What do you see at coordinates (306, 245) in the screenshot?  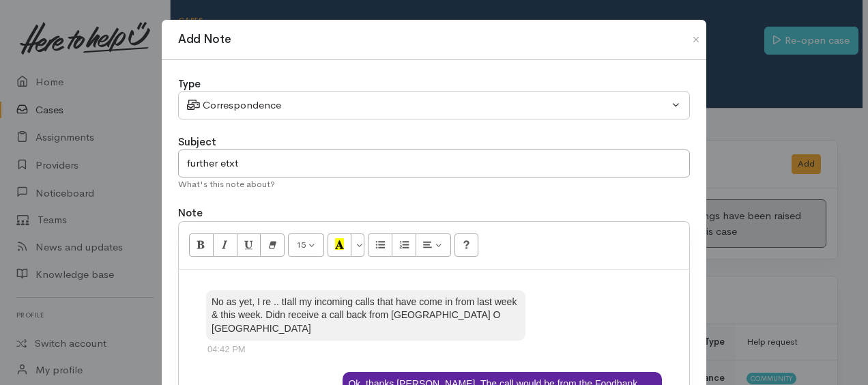 I see `button: Font Size` at bounding box center [306, 245].